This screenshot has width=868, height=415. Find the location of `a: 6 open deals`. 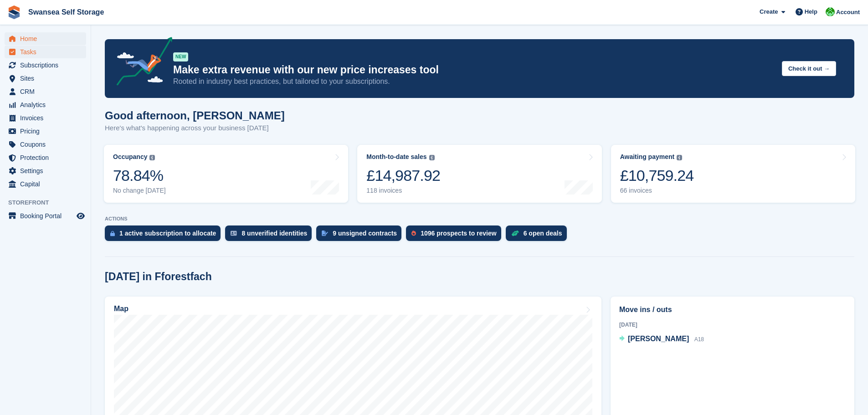

a: 6 open deals is located at coordinates (538, 235).